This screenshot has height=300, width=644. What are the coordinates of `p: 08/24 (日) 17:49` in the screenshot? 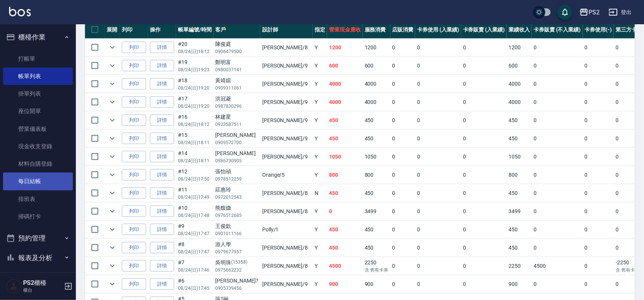 It's located at (194, 197).